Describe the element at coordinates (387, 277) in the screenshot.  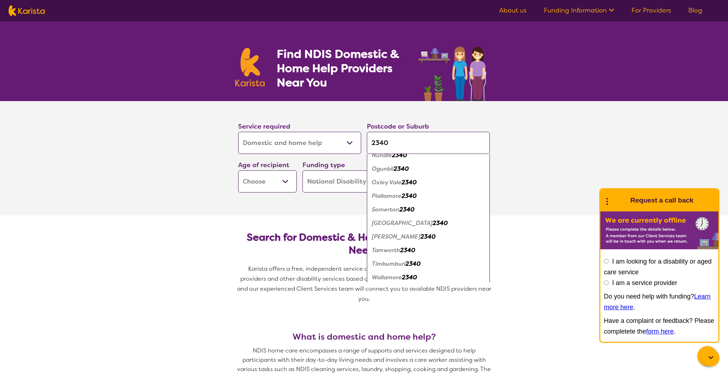
I see `em: Wallamore` at that location.